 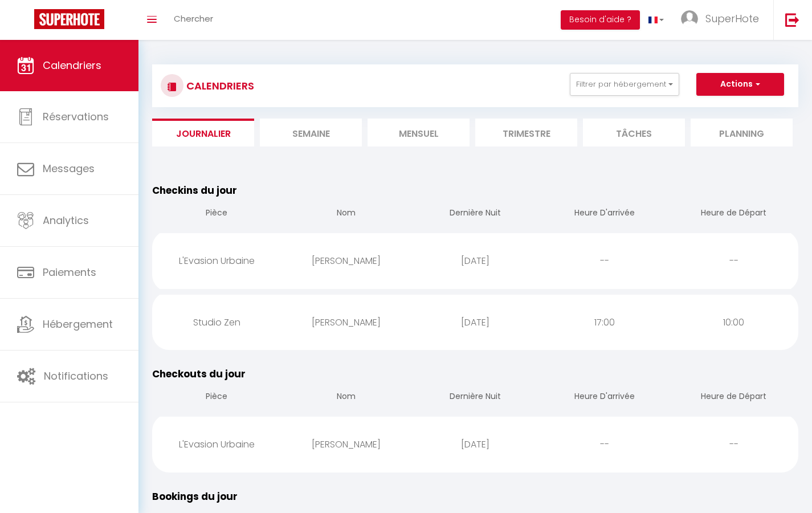 What do you see at coordinates (195, 497) in the screenshot?
I see `span: Bookings du jour` at bounding box center [195, 497].